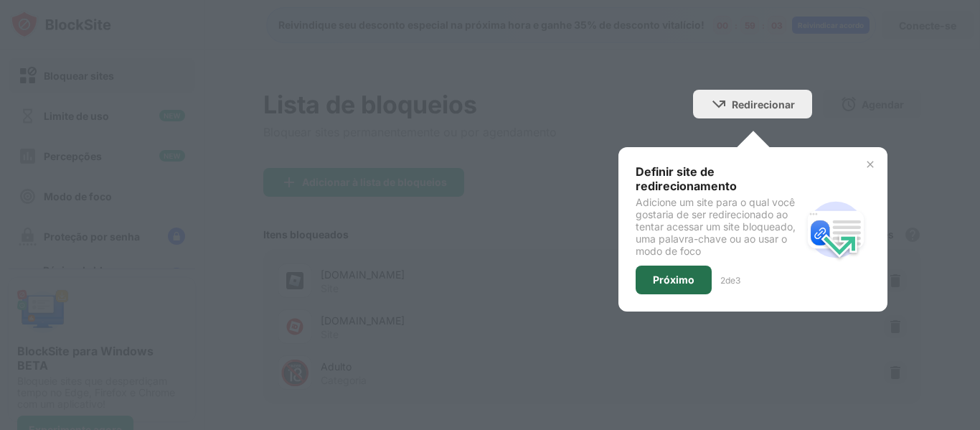  Describe the element at coordinates (722, 280) in the screenshot. I see `font: 2` at that location.